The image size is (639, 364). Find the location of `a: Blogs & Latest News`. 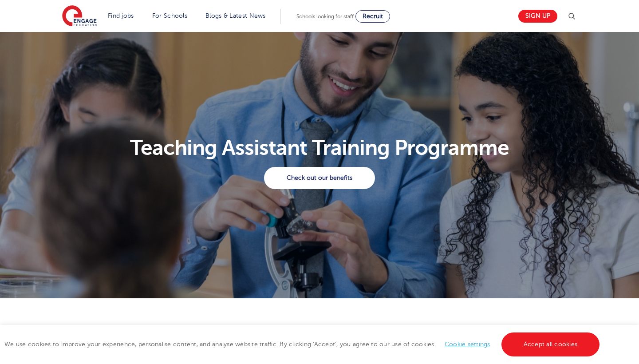

a: Blogs & Latest News is located at coordinates (235, 16).